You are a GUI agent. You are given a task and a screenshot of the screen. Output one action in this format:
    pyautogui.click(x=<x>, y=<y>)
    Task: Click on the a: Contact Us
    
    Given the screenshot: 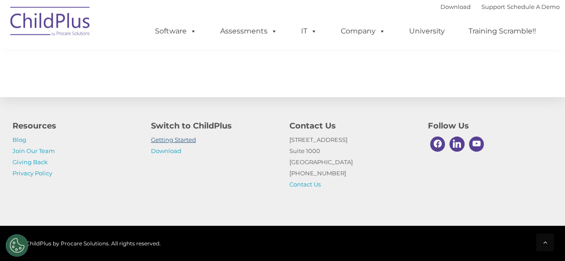 What is the action you would take?
    pyautogui.click(x=305, y=185)
    